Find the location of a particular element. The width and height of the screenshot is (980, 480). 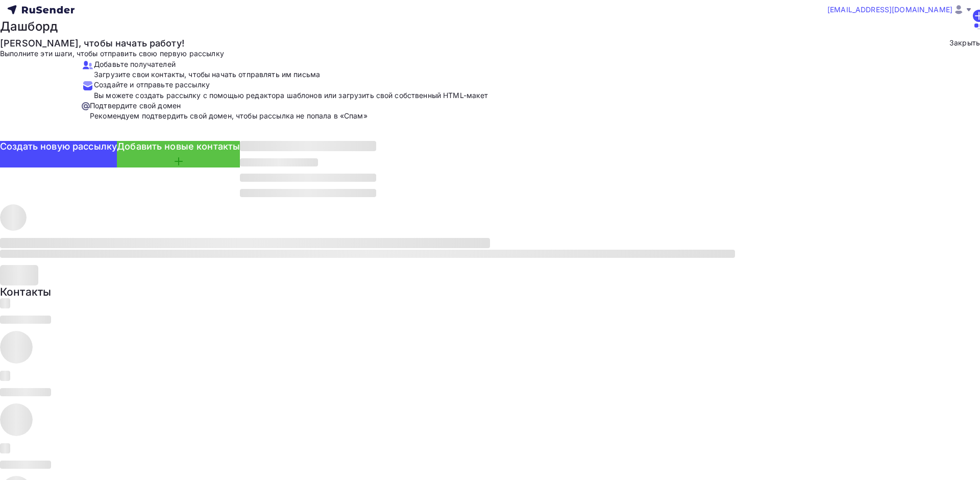

div: Загрузите свои контакты, чтобы начать отправлять им письма is located at coordinates (207, 75).